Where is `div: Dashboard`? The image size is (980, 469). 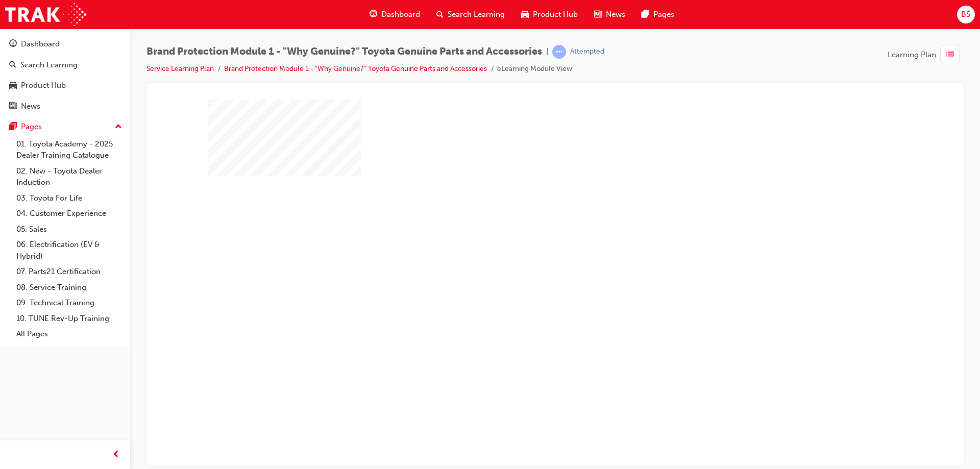 div: Dashboard is located at coordinates (40, 44).